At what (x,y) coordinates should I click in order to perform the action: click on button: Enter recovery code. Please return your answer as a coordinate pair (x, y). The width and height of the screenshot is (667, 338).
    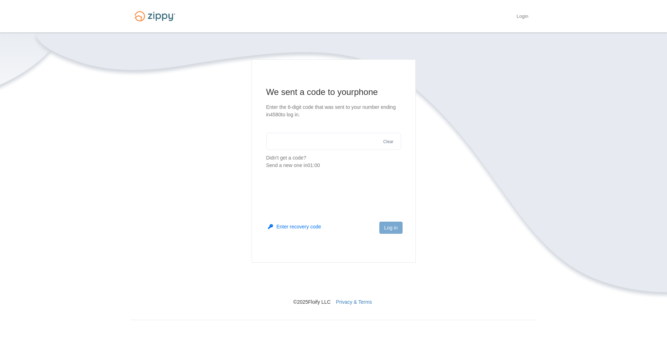
    Looking at the image, I should click on (295, 227).